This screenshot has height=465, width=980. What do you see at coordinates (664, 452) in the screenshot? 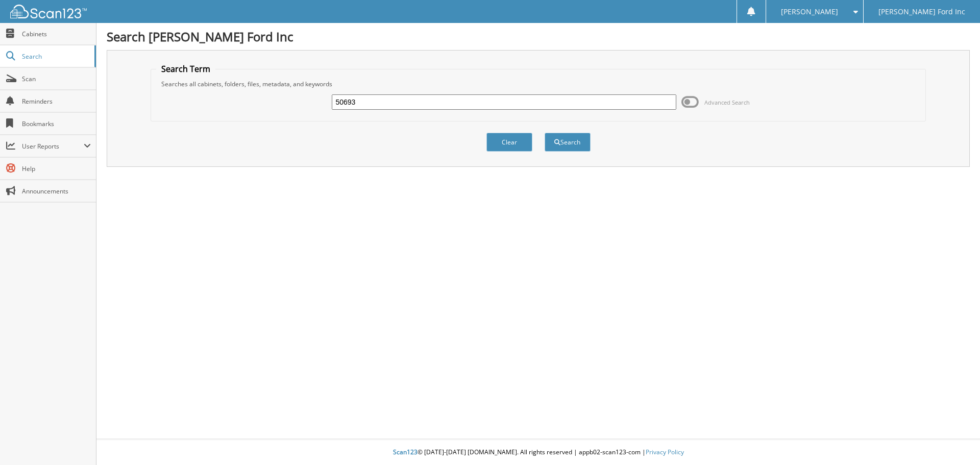
I see `a: Privacy Policy` at bounding box center [664, 452].